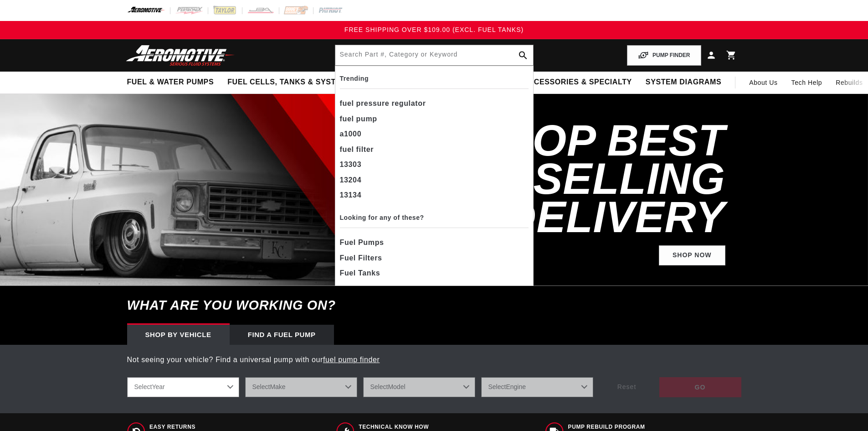 This screenshot has height=431, width=868. I want to click on button: search button, so click(523, 55).